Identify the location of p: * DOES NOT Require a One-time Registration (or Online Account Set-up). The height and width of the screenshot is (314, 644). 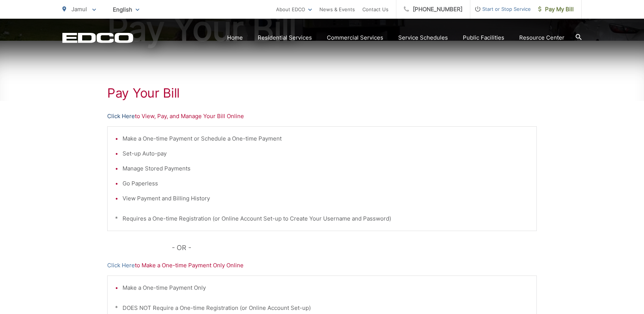
(322, 308).